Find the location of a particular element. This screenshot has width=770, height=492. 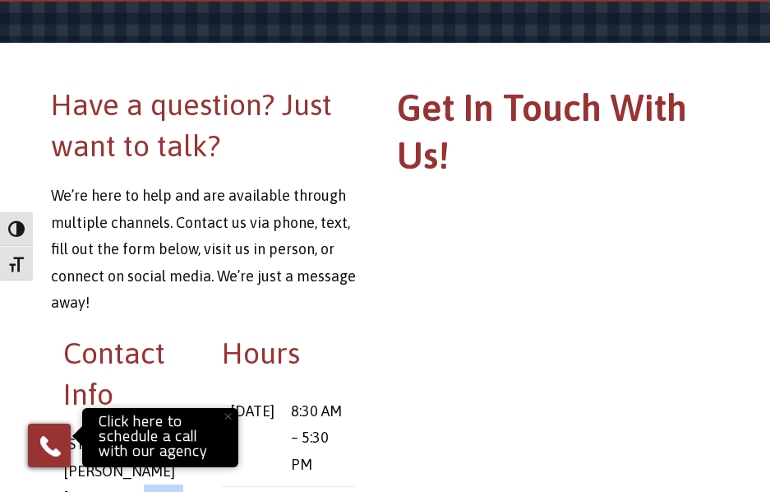

h2: Hours is located at coordinates (289, 353).